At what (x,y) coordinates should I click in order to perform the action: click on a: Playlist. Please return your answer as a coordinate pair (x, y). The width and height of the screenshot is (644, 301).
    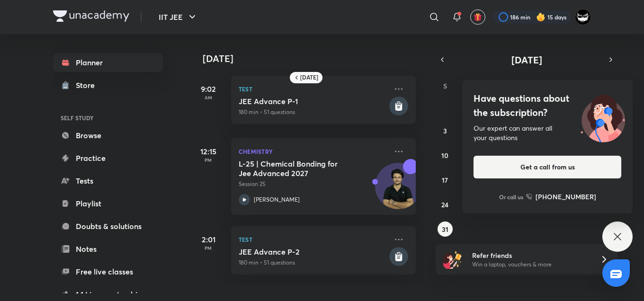
    Looking at the image, I should click on (108, 203).